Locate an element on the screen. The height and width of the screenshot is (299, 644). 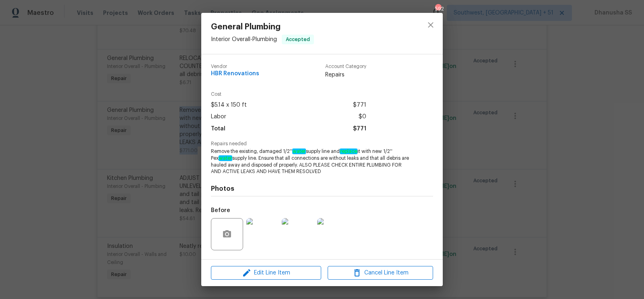
button: Edit Line Item is located at coordinates (266, 273).